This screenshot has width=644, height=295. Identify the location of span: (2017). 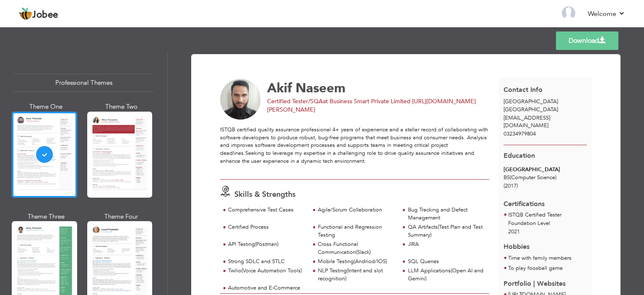
(511, 186).